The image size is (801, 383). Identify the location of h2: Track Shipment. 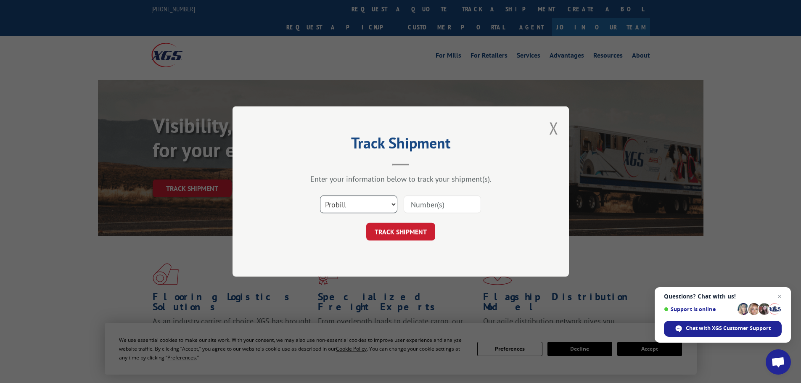
(400, 145).